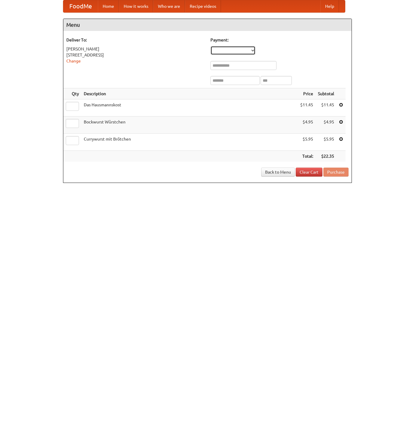  I want to click on th: Description, so click(190, 94).